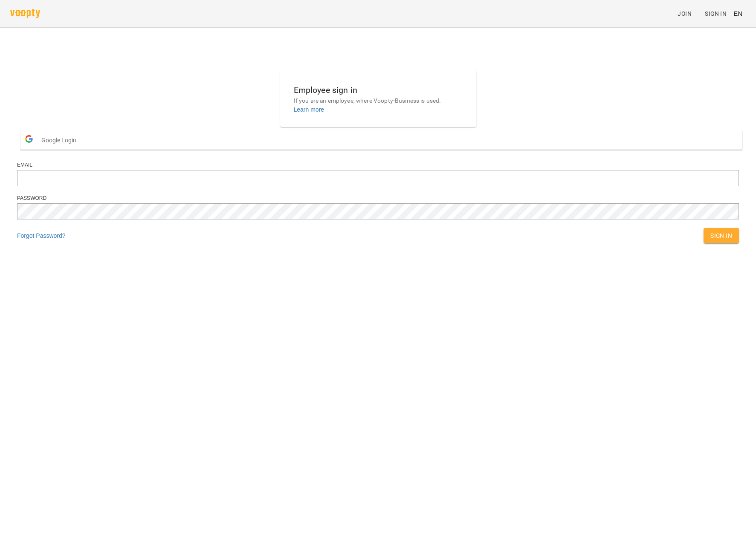  What do you see at coordinates (378, 165) in the screenshot?
I see `div: Email` at bounding box center [378, 165].